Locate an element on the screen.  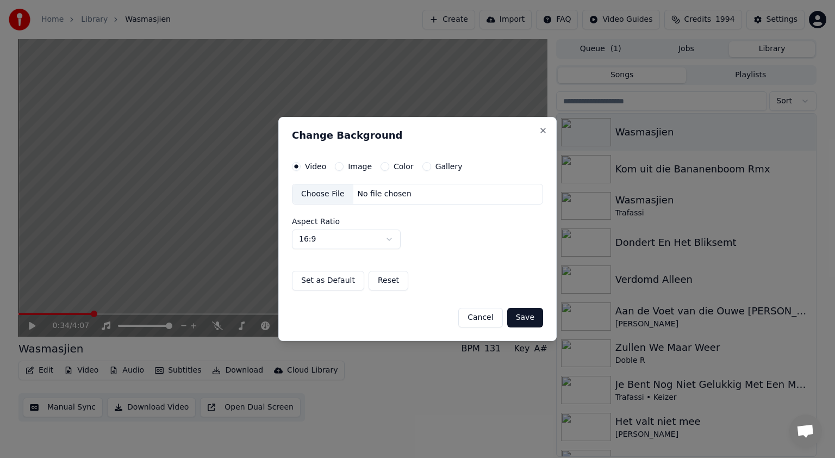
button: Set as Default is located at coordinates (328, 281).